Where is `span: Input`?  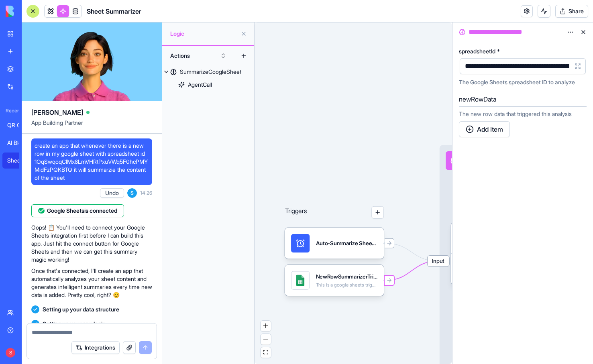
span: Input is located at coordinates (438, 261).